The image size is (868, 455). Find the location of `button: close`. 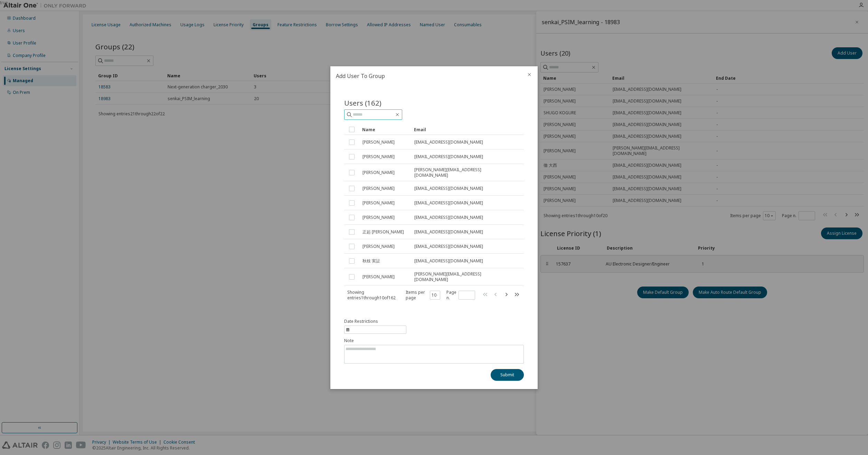

button: close is located at coordinates (529, 74).